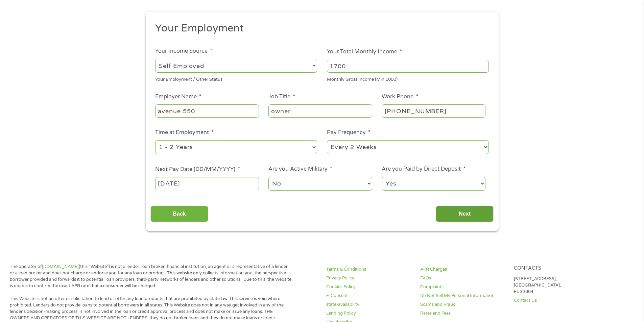 This screenshot has width=644, height=322. I want to click on label: Are you Active Military, so click(300, 169).